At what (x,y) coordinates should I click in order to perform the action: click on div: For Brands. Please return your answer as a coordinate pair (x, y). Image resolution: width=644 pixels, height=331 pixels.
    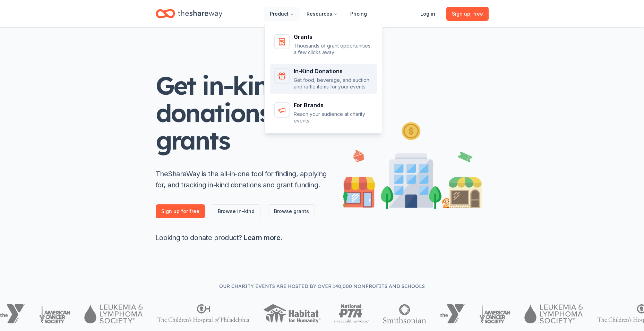
    Looking at the image, I should click on (333, 105).